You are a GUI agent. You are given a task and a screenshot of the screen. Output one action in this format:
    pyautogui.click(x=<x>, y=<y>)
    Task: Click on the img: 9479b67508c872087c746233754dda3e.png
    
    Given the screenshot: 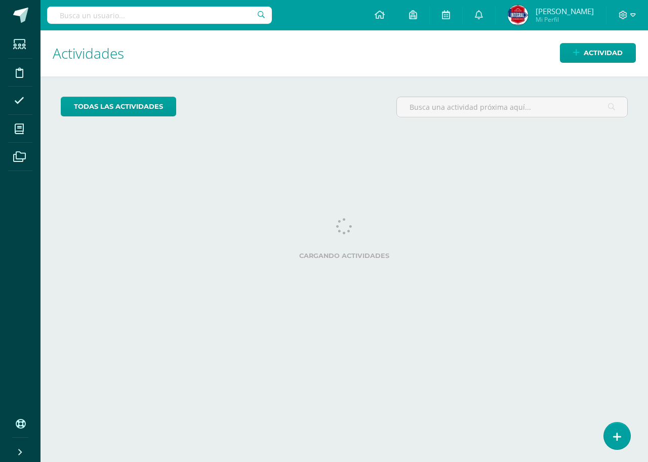 What is the action you would take?
    pyautogui.click(x=518, y=15)
    